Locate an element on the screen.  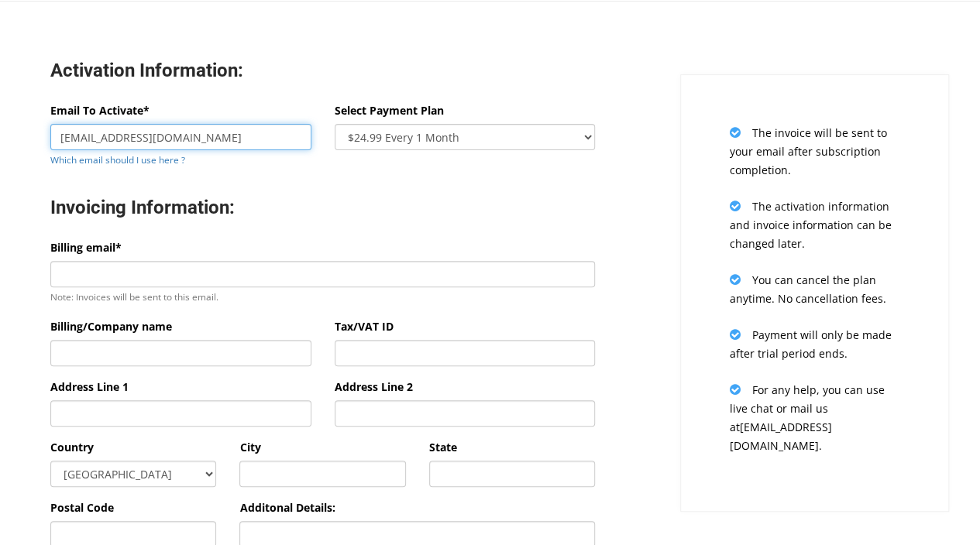
label: Address Line 1 is located at coordinates (90, 388).